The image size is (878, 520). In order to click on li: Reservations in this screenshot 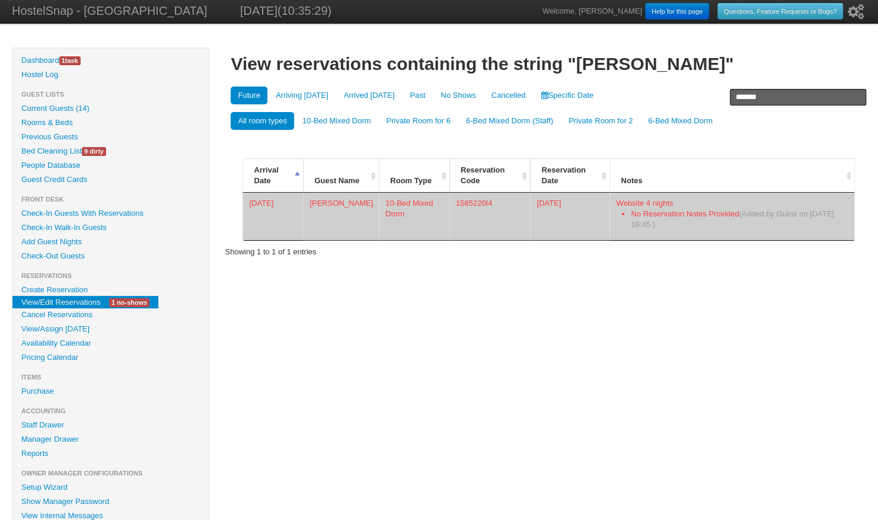, I will do `click(110, 276)`.